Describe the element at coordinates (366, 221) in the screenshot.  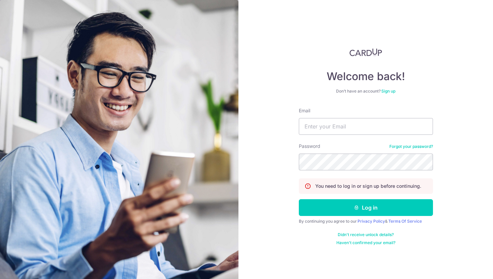
I see `div: By continuing you agree to our &` at that location.